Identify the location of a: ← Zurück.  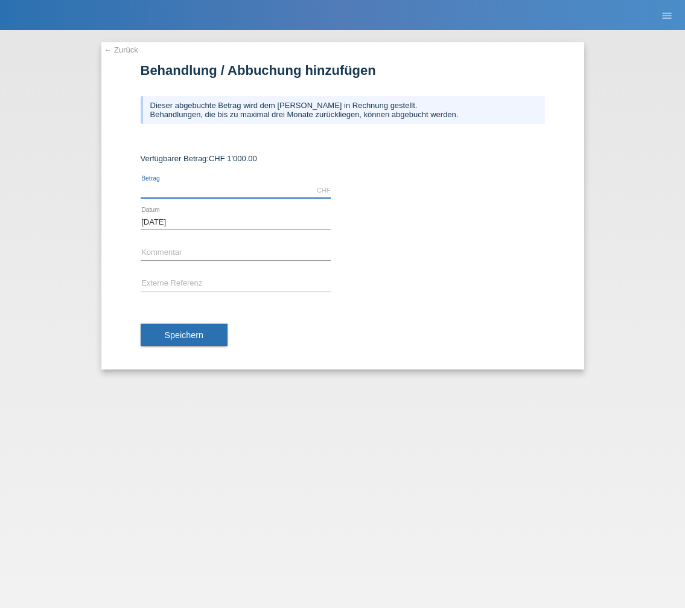
(121, 49).